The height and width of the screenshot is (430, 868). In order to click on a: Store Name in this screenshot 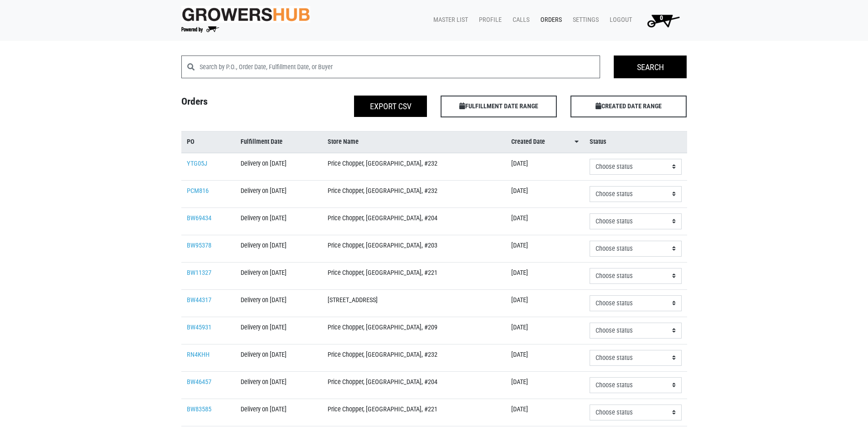, I will do `click(413, 142)`.